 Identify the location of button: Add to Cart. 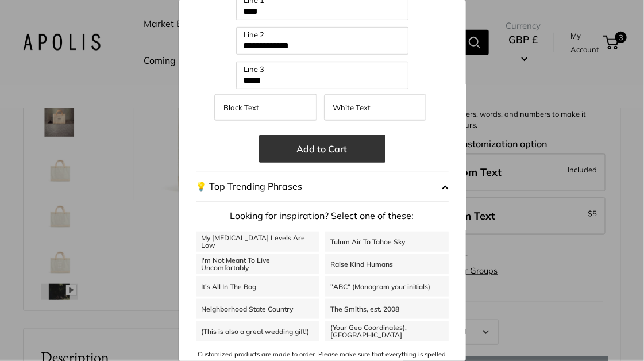
(322, 149).